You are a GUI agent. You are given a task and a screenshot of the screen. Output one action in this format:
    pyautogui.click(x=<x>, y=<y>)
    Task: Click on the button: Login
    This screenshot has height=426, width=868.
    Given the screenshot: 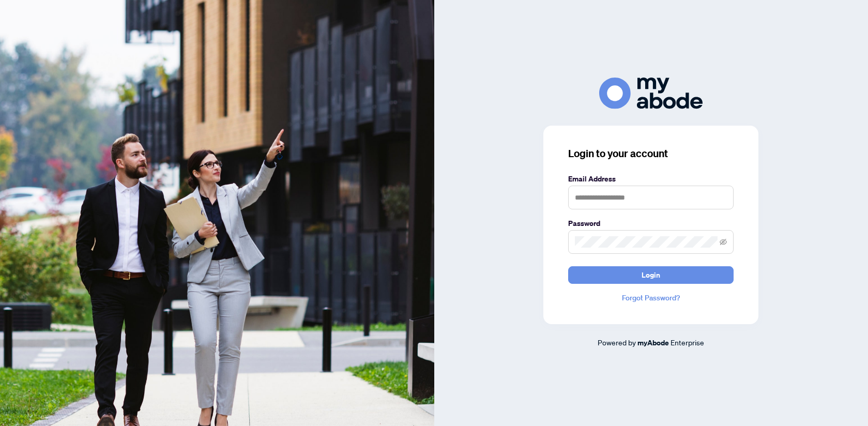 What is the action you would take?
    pyautogui.click(x=651, y=275)
    